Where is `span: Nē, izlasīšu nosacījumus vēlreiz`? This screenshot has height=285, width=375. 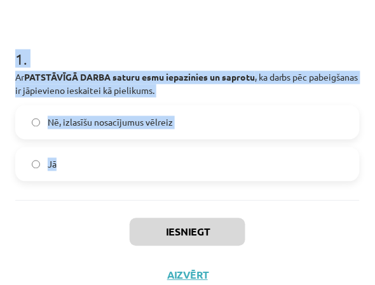
span: Nē, izlasīšu nosacījumus vēlreiz is located at coordinates (110, 123).